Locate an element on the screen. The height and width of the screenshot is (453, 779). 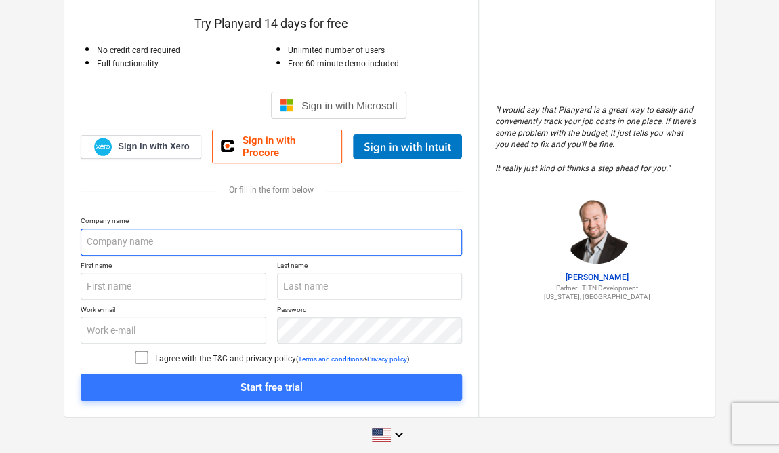
p: " I would say that Planyard is a great way to easily and conveniently track your job costs in one... is located at coordinates (597, 139).